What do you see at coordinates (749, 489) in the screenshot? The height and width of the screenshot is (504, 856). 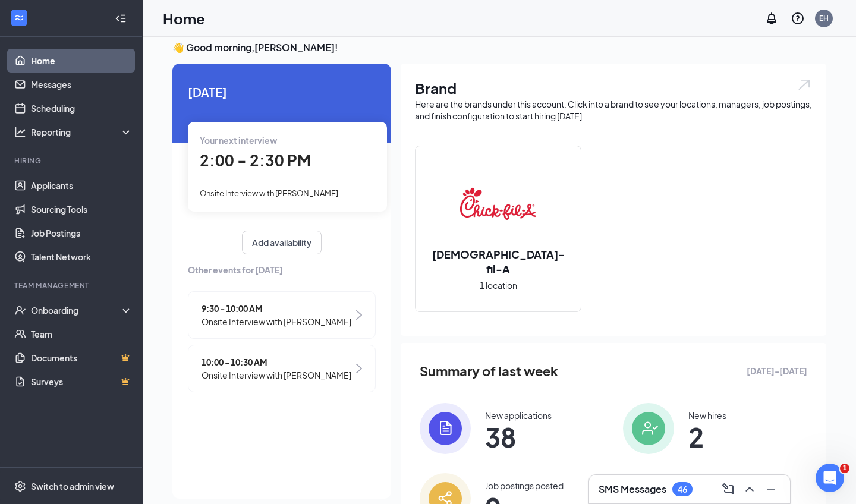 I see `button: ChevronUp` at bounding box center [749, 489].